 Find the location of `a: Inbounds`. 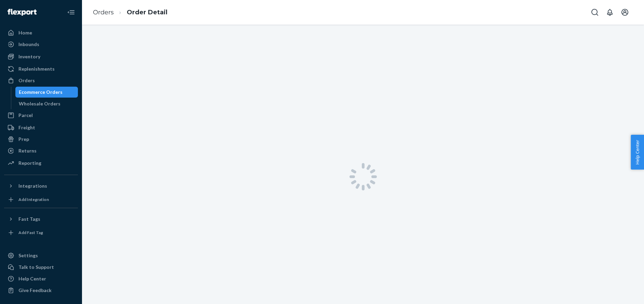

a: Inbounds is located at coordinates (41, 44).